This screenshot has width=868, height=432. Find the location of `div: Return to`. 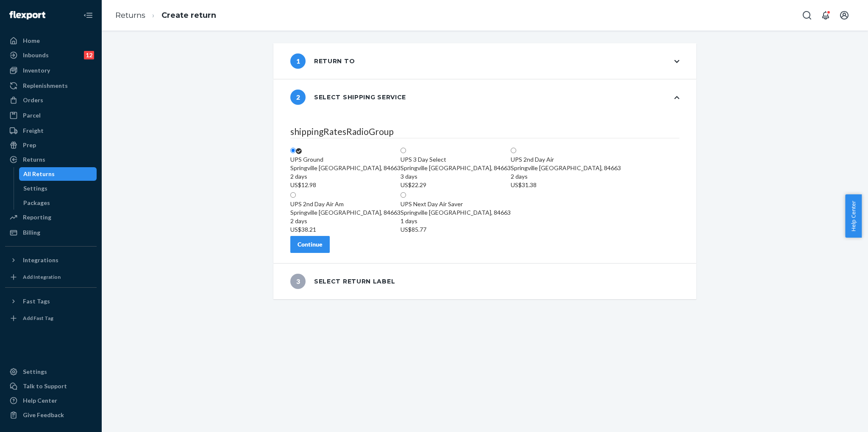

div: Return to is located at coordinates (323, 61).